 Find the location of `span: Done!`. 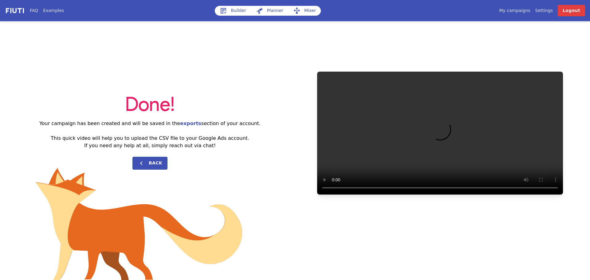

span: Done! is located at coordinates (150, 105).